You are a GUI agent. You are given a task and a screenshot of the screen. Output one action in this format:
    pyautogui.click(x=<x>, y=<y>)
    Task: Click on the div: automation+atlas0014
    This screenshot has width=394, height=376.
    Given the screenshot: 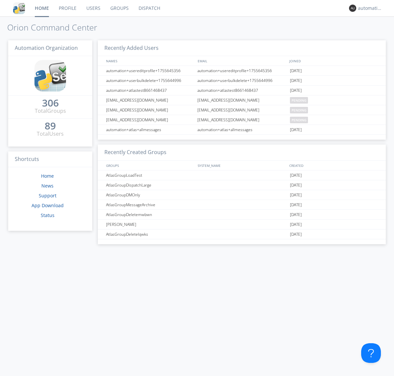 What is the action you would take?
    pyautogui.click(x=370, y=8)
    